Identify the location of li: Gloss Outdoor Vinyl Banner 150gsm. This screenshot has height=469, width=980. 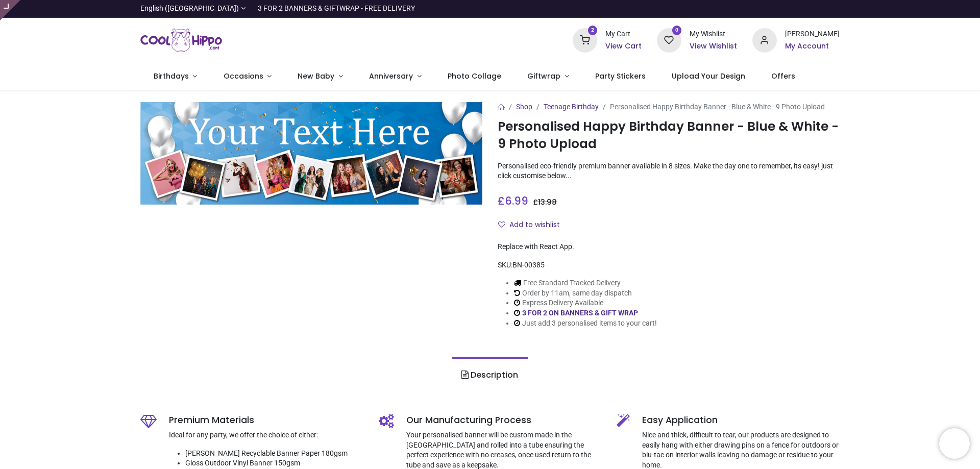
(274, 464).